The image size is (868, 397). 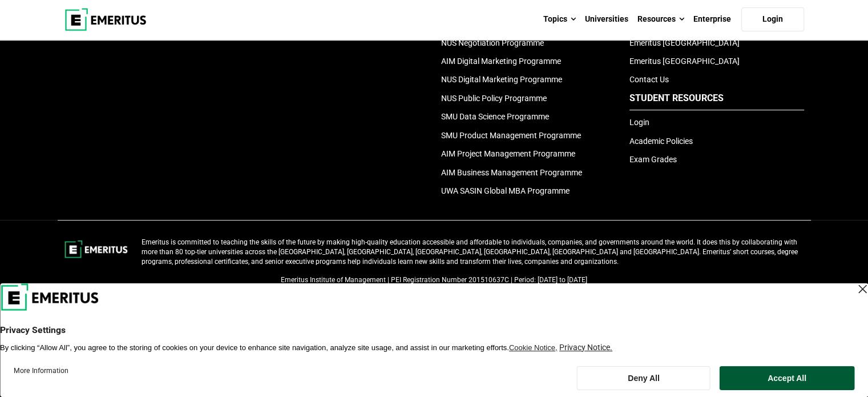 What do you see at coordinates (495, 116) in the screenshot?
I see `a: SMU Data Science Programme` at bounding box center [495, 116].